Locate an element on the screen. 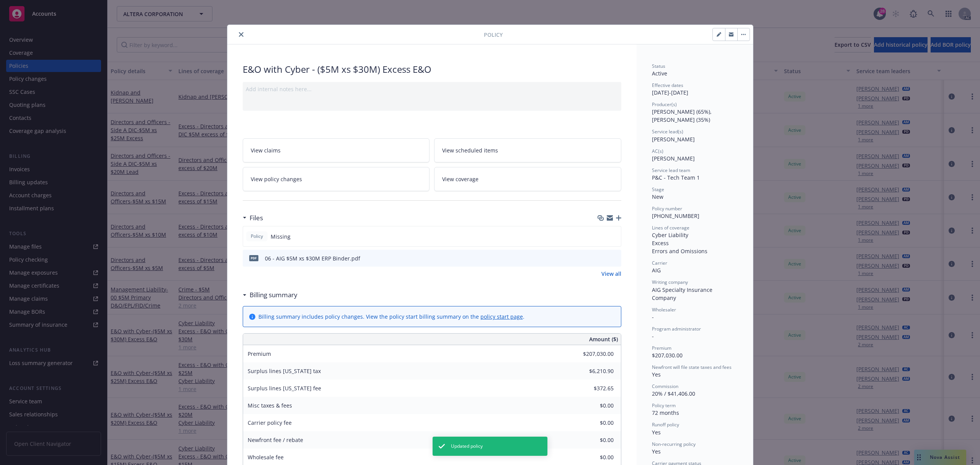 The height and width of the screenshot is (465, 980). div: 06 - AIG $5M xs $30M ERP Binder.pdf is located at coordinates (312, 258).